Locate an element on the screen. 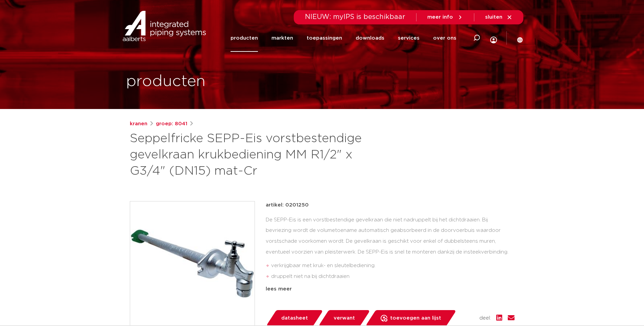  h1: Seppelfricke SEPP-Eis vorstbestendige gevelkraan krukbediening MM R1/2" x G3/4" (DN15) mat-Cr is located at coordinates (257, 156).